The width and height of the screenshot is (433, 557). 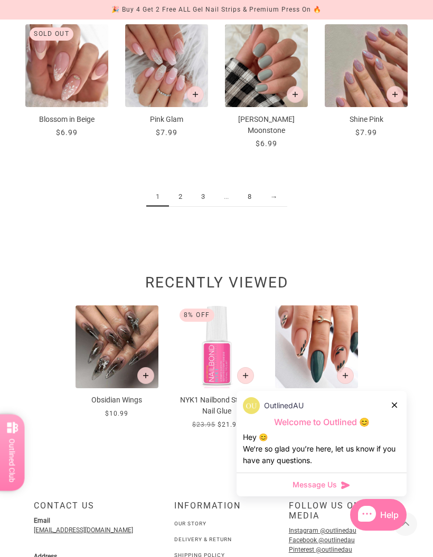 I want to click on a: Blossom in Beige, so click(x=66, y=81).